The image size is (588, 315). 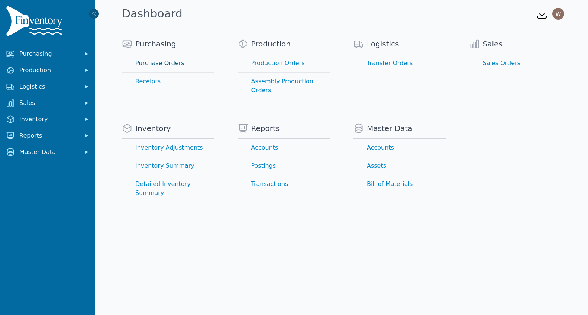 What do you see at coordinates (400, 184) in the screenshot?
I see `a: Bill of Materials` at bounding box center [400, 184].